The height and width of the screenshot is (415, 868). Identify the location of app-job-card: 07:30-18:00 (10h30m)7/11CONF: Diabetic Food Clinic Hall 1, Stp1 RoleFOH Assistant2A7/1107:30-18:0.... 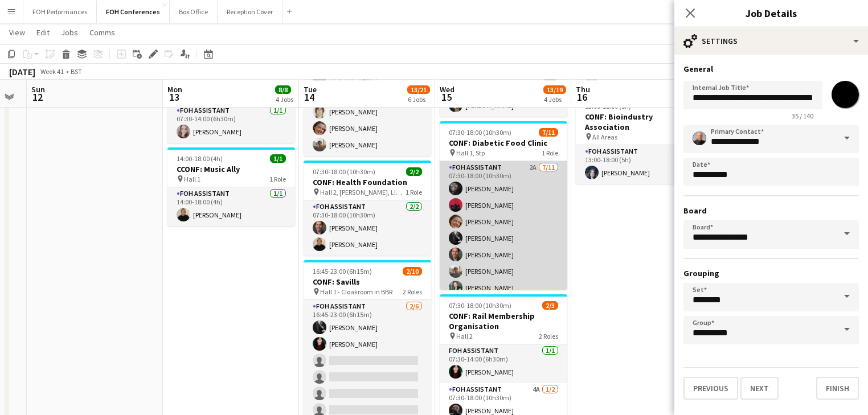
(503, 205).